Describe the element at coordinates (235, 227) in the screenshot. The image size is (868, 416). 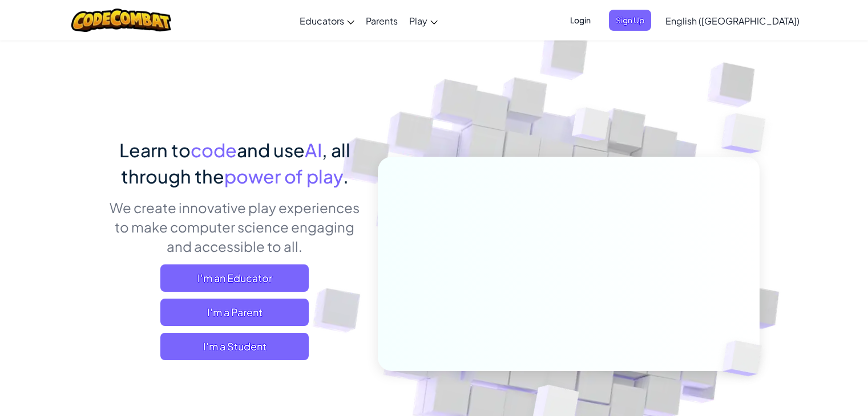
I see `p: We create innovative play experiences to make computer science engaging and accessible to all.` at that location.